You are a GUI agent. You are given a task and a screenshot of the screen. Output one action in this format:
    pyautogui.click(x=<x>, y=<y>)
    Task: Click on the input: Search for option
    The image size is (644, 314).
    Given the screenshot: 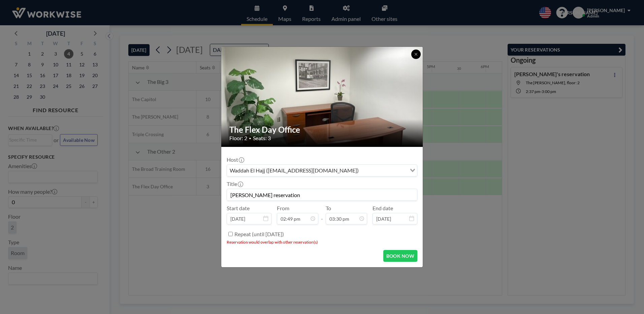 What is the action you would take?
    pyautogui.click(x=383, y=171)
    